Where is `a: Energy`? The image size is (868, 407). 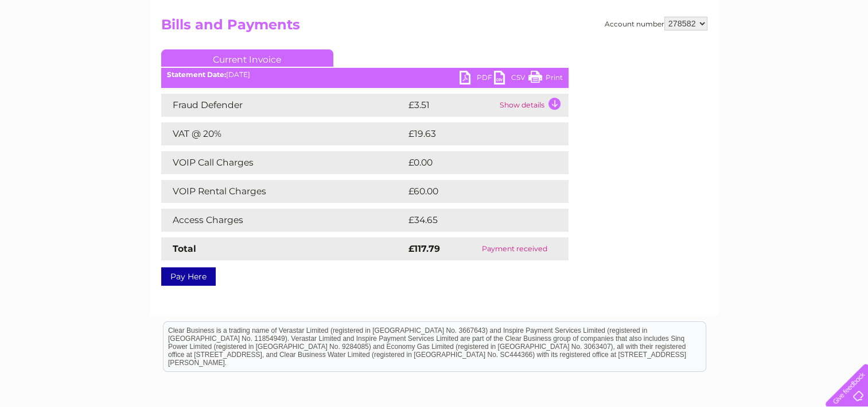
a: Energy is located at coordinates (708, 53).